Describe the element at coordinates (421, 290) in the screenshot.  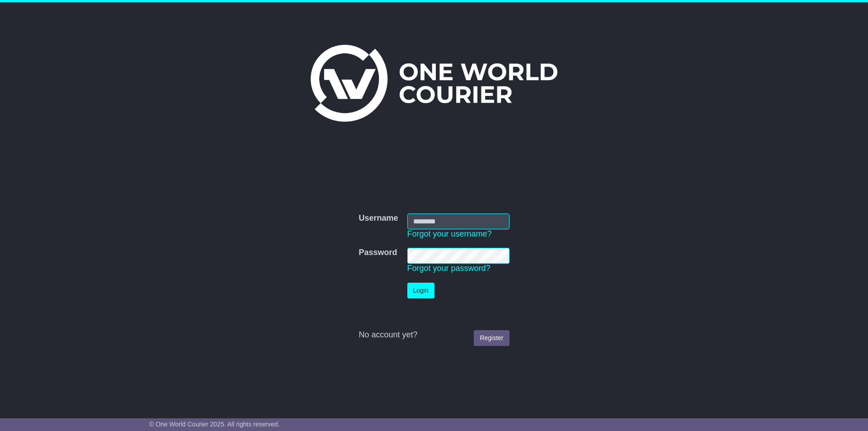
I see `button: Login` at that location.